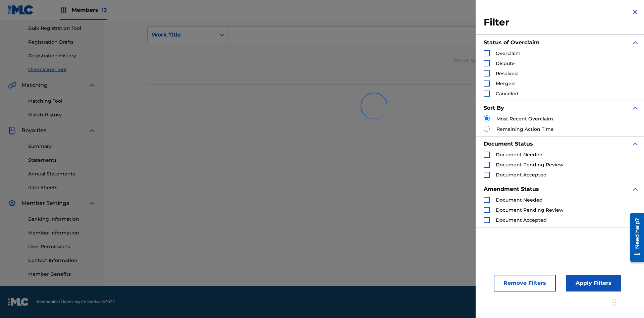  What do you see at coordinates (45, 203) in the screenshot?
I see `span: Member Settings` at bounding box center [45, 203].